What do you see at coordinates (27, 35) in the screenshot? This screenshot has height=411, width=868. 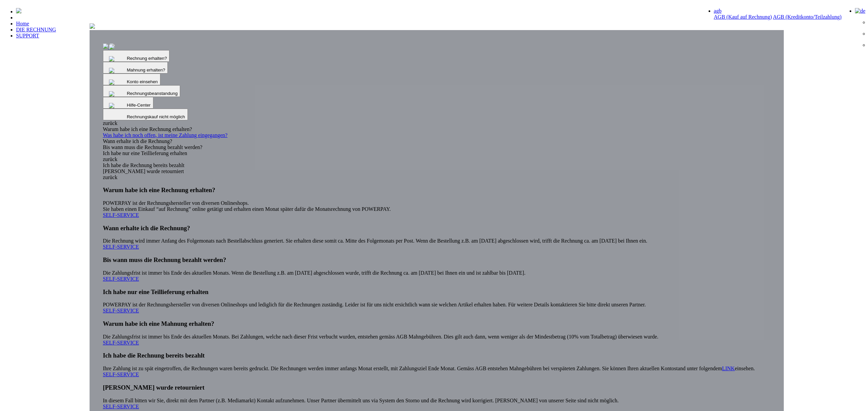 I see `a: SUPPORT` at bounding box center [27, 35].